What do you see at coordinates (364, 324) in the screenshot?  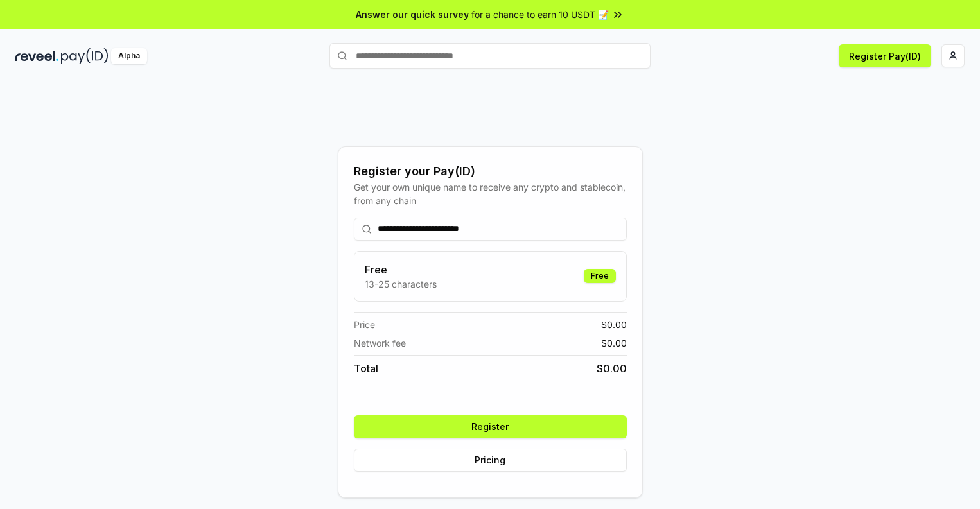 I see `span: Price` at bounding box center [364, 324].